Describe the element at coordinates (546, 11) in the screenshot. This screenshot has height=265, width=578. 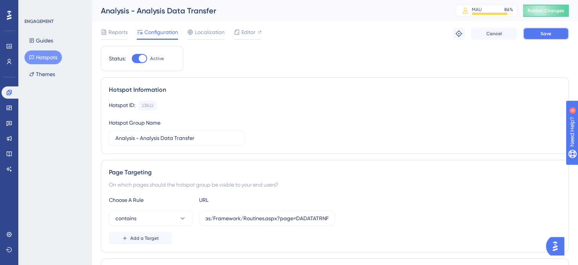
I see `button: Publish Changes` at that location.